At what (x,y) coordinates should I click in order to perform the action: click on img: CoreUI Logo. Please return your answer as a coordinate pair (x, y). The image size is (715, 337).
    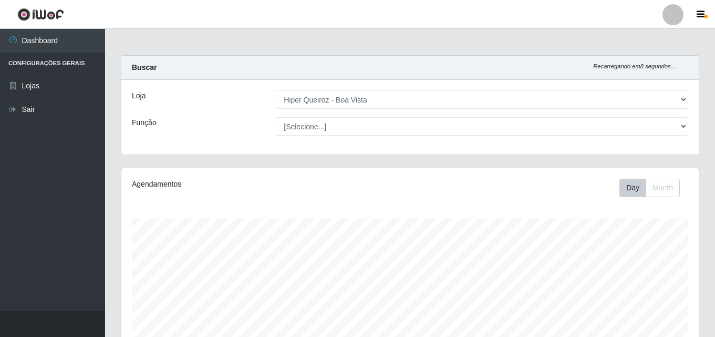
    Looking at the image, I should click on (40, 14).